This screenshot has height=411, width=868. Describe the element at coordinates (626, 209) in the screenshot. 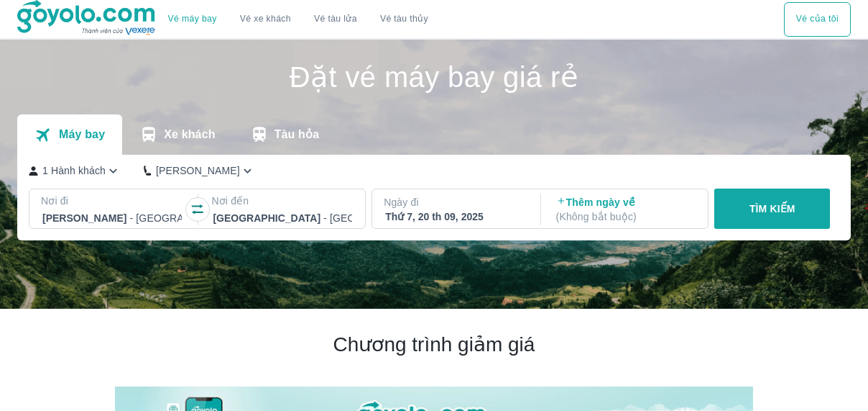

I see `p: Thêm ngày về` at that location.